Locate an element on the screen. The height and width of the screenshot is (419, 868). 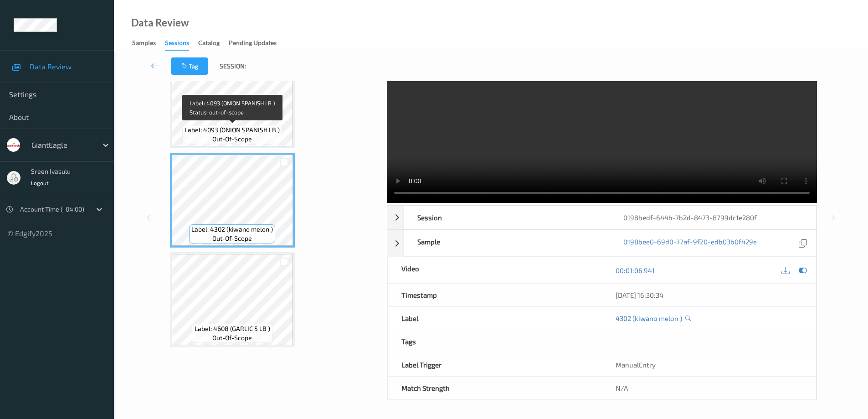
div: Video is located at coordinates (495, 270).